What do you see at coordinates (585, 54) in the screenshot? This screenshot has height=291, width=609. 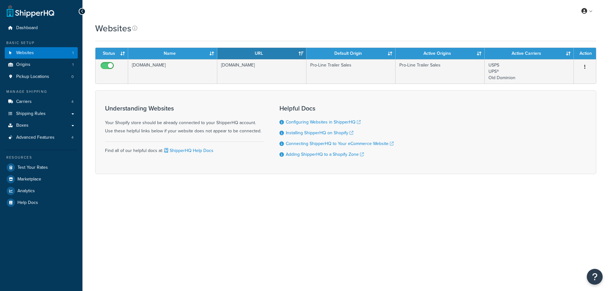 I see `th: Action` at bounding box center [585, 54].